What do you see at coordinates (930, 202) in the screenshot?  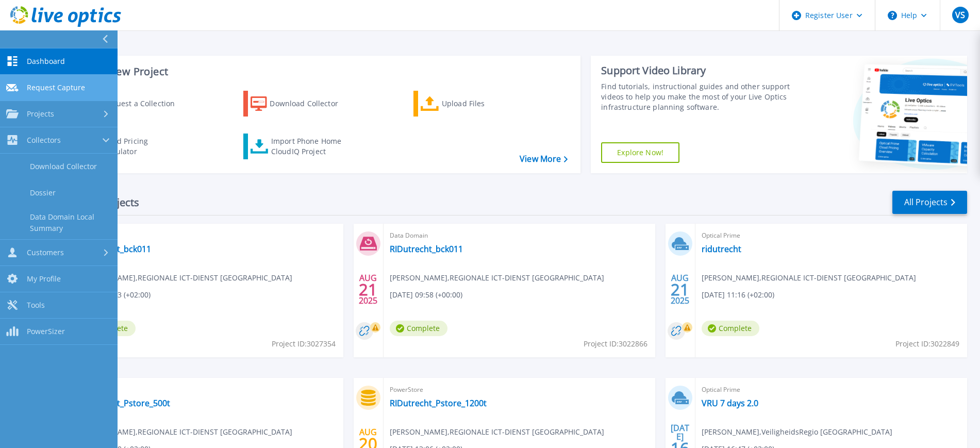 I see `a: All Projects` at bounding box center [930, 202].